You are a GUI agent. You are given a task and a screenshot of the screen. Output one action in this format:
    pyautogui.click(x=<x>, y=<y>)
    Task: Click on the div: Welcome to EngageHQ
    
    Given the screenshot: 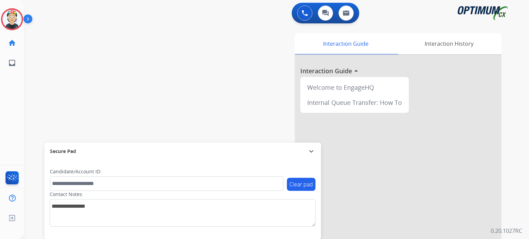 What is the action you would take?
    pyautogui.click(x=354, y=87)
    